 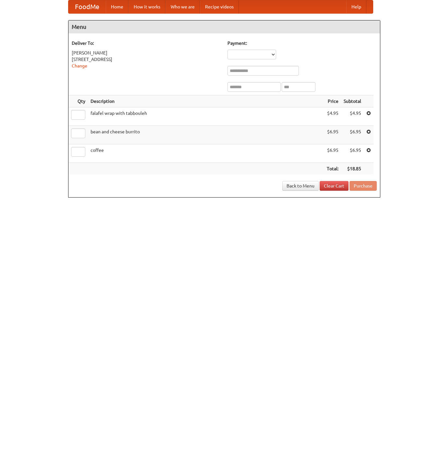 What do you see at coordinates (333, 169) in the screenshot?
I see `th: Total:` at bounding box center [333, 169].